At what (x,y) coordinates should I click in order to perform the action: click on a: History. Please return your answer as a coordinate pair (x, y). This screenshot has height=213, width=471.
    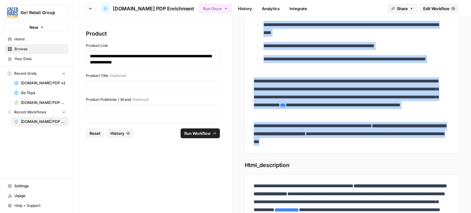
    Looking at the image, I should click on (245, 9).